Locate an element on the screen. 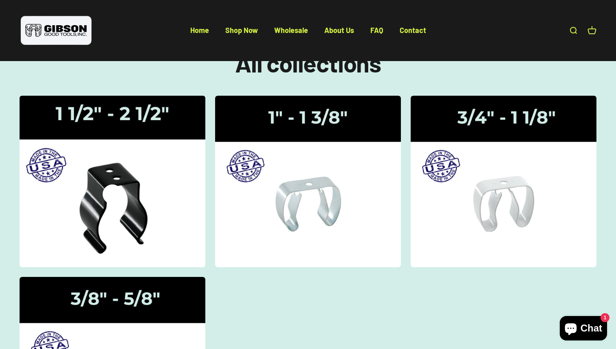 The width and height of the screenshot is (616, 349). h1: All collections is located at coordinates (308, 63).